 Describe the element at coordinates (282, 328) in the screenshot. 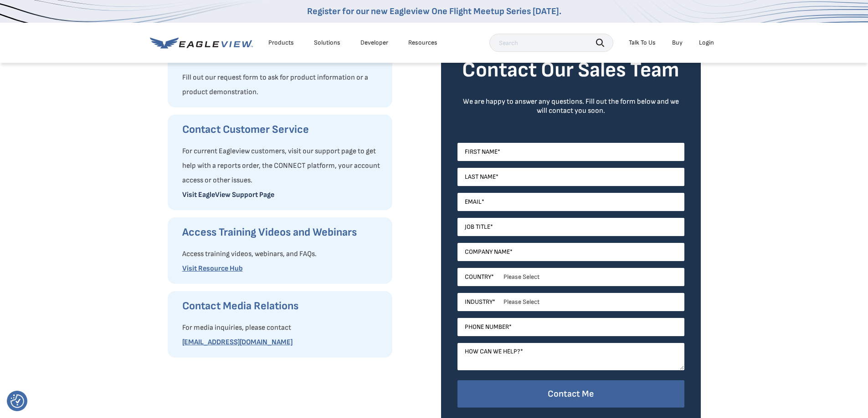

I see `p: For media inquiries, please contact` at that location.